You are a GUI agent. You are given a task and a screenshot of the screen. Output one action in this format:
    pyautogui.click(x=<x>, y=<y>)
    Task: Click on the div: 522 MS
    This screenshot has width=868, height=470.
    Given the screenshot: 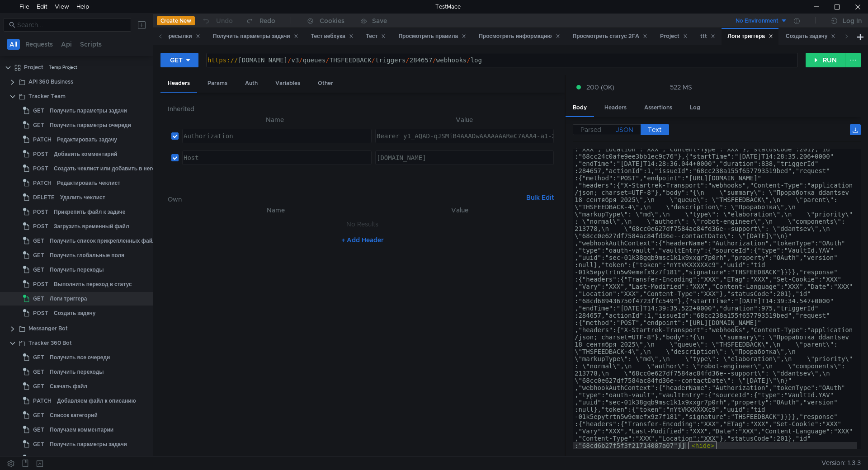 What is the action you would take?
    pyautogui.click(x=681, y=87)
    